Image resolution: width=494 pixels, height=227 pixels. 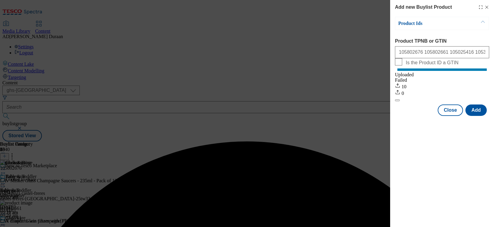 I want to click on button: Close, so click(x=450, y=110).